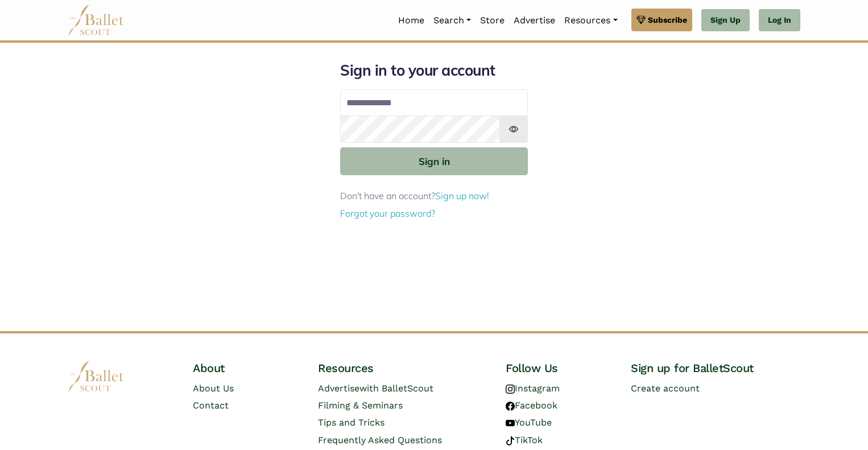  I want to click on img: youtube logo, so click(510, 423).